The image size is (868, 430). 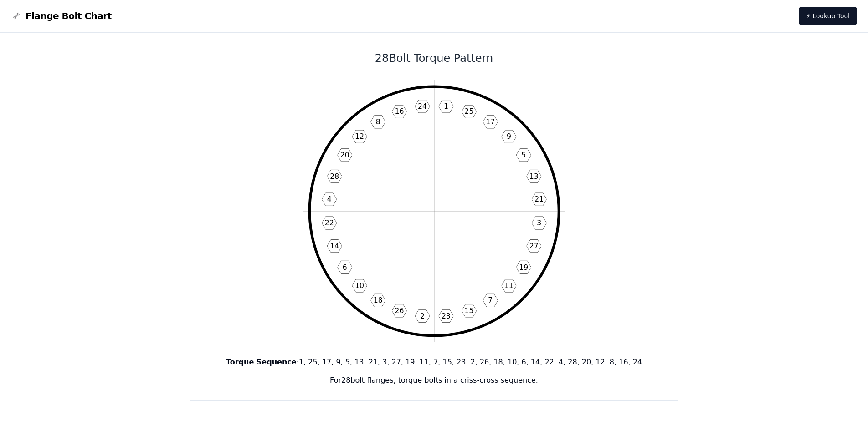 What do you see at coordinates (335, 176) in the screenshot?
I see `text: 28` at bounding box center [335, 176].